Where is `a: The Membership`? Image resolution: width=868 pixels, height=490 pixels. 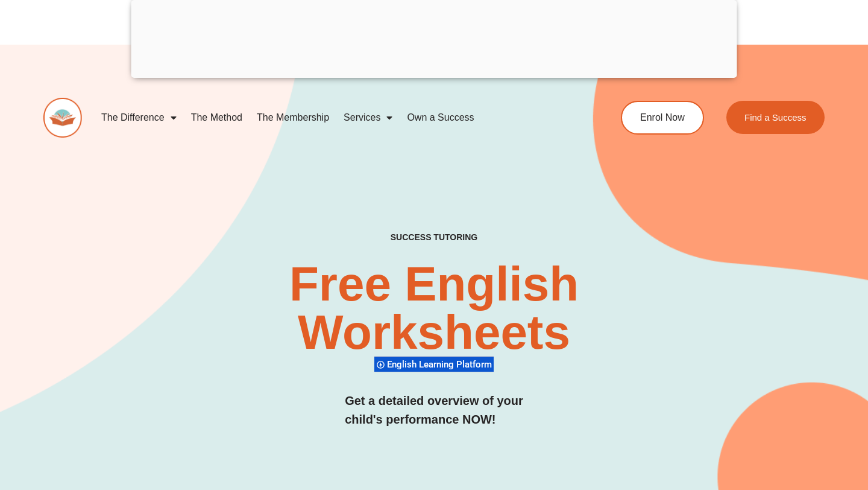
a: The Membership is located at coordinates (293, 118).